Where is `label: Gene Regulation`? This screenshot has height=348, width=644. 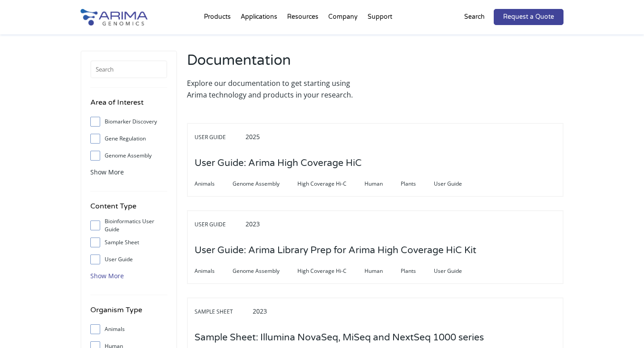
label: Gene Regulation is located at coordinates (129, 139).